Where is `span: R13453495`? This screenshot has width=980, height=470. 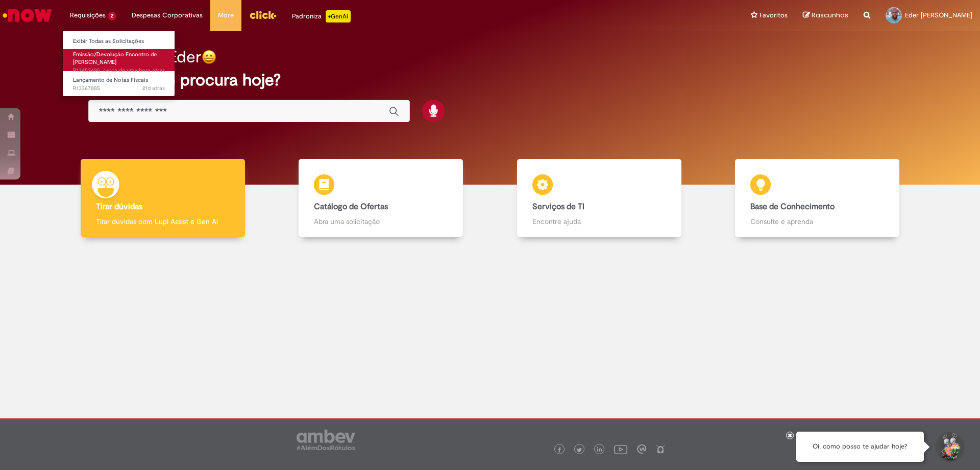
span: R13453495 is located at coordinates (119, 70).